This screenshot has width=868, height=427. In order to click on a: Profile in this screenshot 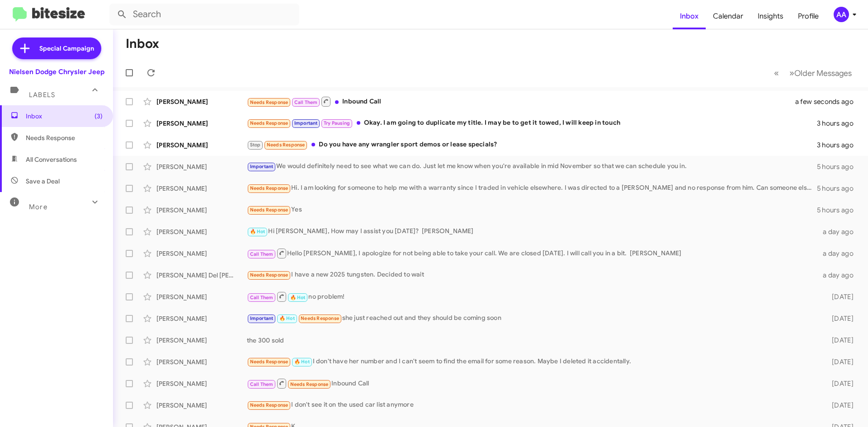, I will do `click(809, 16)`.